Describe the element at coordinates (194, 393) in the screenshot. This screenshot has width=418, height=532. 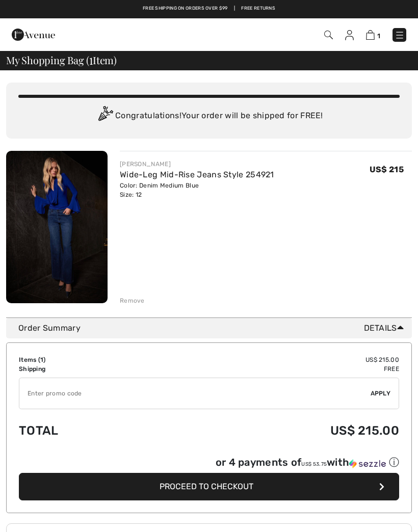
I see `input: Promo code` at that location.